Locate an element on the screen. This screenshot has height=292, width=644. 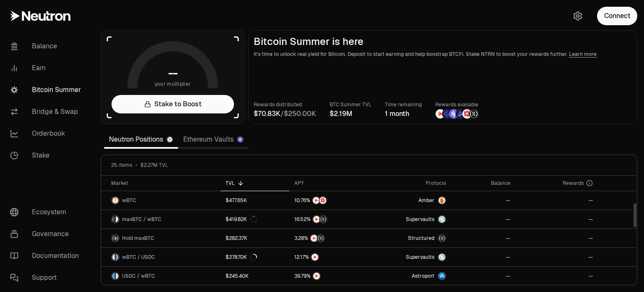
div: Market is located at coordinates (163, 183).